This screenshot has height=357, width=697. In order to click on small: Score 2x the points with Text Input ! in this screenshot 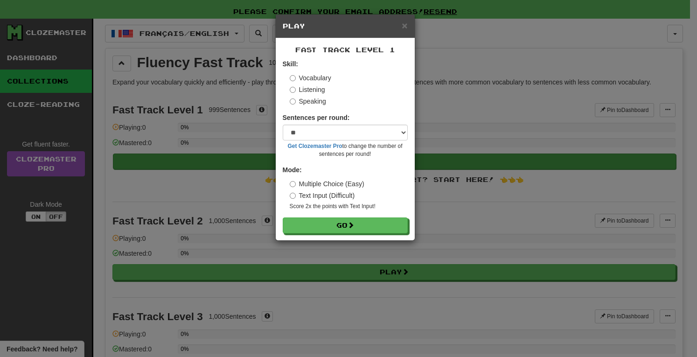, I will do `click(348, 206)`.